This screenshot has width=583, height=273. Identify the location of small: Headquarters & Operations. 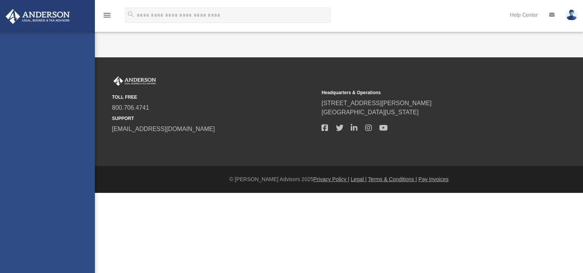
(423, 93).